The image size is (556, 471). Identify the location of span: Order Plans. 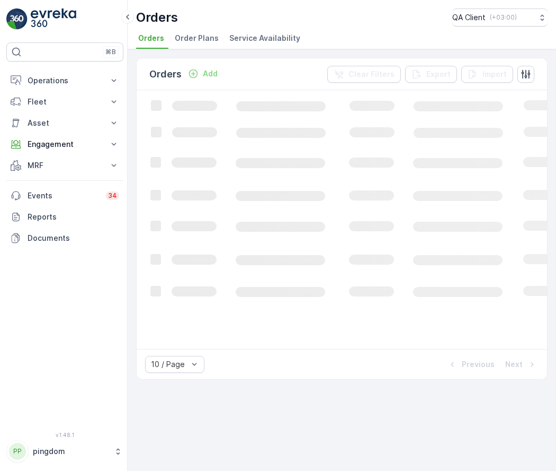
(197, 38).